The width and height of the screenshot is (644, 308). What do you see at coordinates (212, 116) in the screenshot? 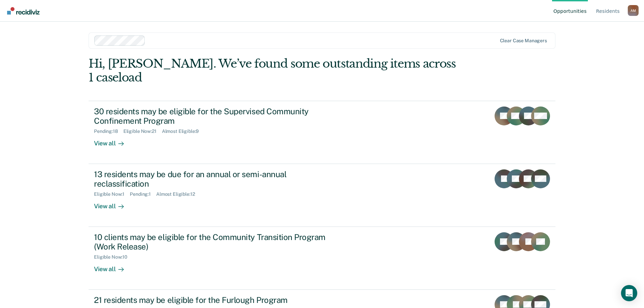
I see `div: 30 residents may be eligible for the Supervised Community Confinement Program` at bounding box center [212, 116].